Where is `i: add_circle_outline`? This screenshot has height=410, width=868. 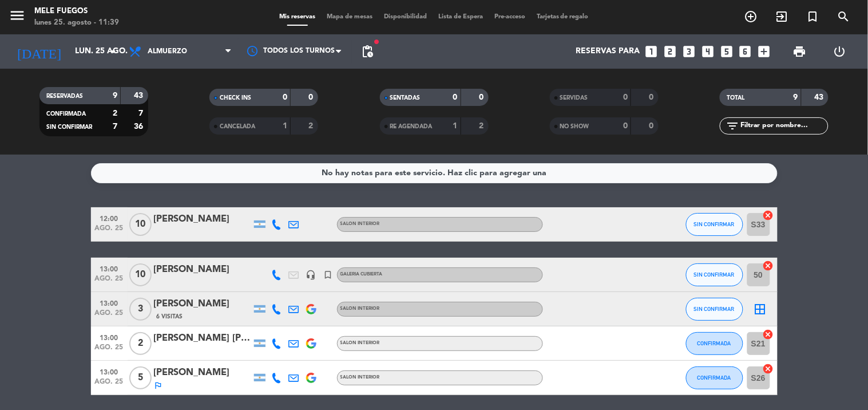 i: add_circle_outline is located at coordinates (751, 16).